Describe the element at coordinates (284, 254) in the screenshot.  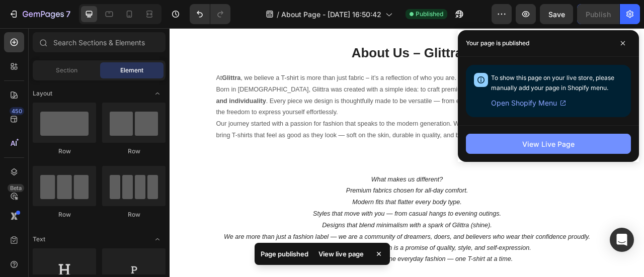
I see `p: Page published` at that location.